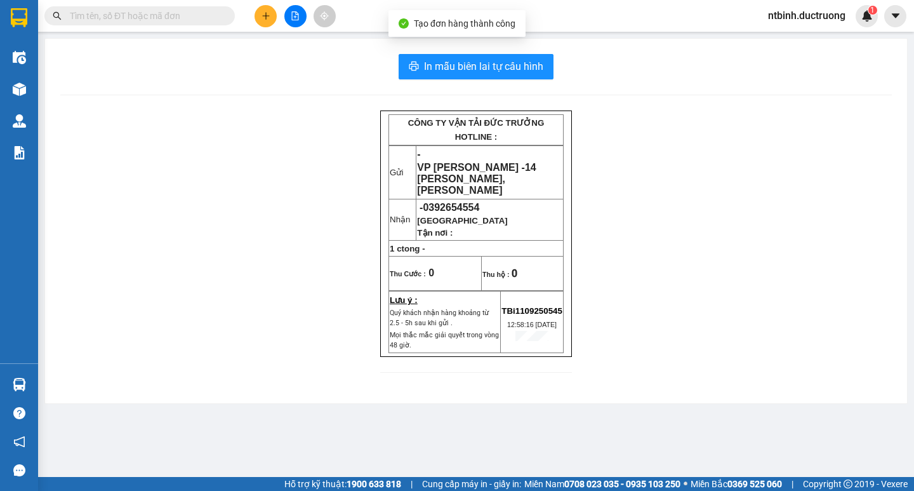 The width and height of the screenshot is (914, 491). I want to click on span: copyright, so click(848, 484).